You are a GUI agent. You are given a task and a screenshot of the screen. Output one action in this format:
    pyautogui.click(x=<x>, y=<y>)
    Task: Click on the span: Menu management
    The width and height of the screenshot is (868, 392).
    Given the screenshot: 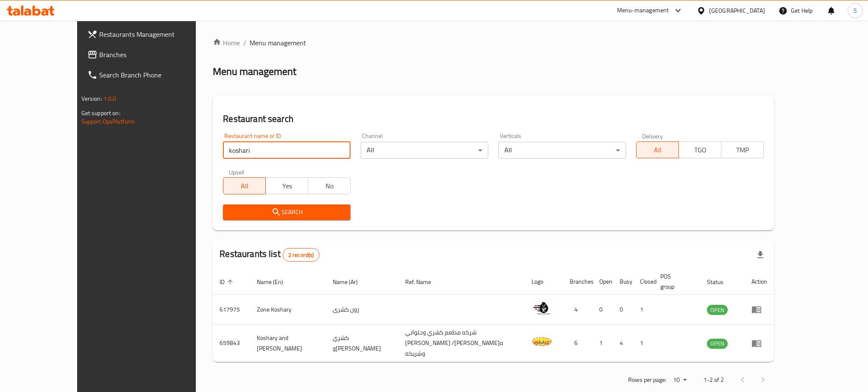 What is the action you would take?
    pyautogui.click(x=278, y=43)
    